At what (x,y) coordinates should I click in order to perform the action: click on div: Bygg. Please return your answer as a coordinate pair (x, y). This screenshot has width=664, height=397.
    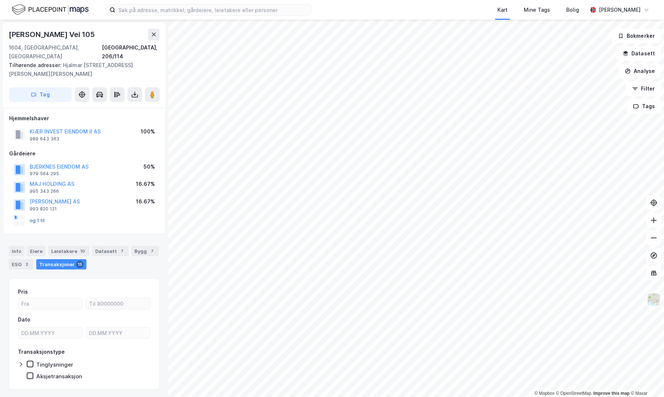
    Looking at the image, I should click on (145, 251).